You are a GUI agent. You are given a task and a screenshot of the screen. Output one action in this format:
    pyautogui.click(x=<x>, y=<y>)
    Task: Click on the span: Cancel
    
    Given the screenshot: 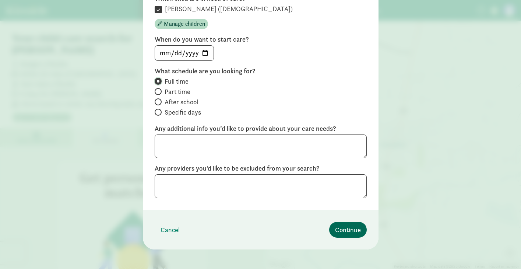 What is the action you would take?
    pyautogui.click(x=170, y=229)
    